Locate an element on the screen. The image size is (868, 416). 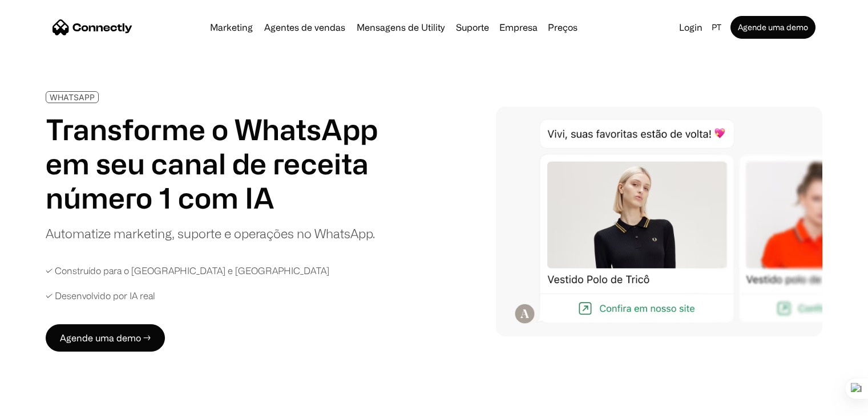
a: home is located at coordinates (92, 27).